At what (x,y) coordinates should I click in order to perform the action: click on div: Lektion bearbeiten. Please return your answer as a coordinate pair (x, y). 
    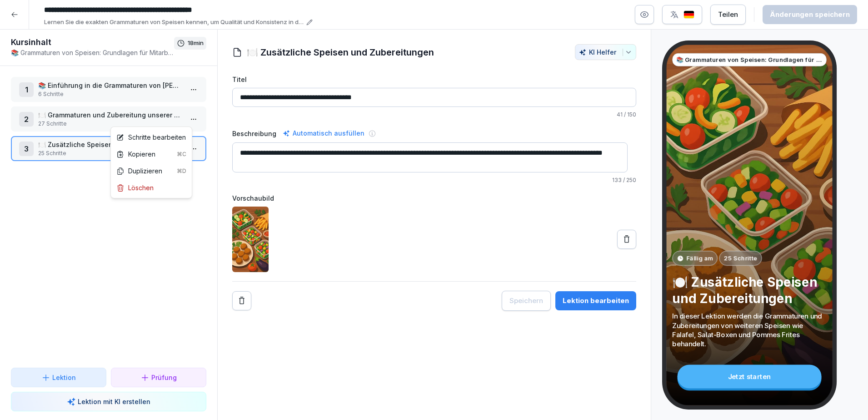
    Looking at the image, I should click on (596, 301).